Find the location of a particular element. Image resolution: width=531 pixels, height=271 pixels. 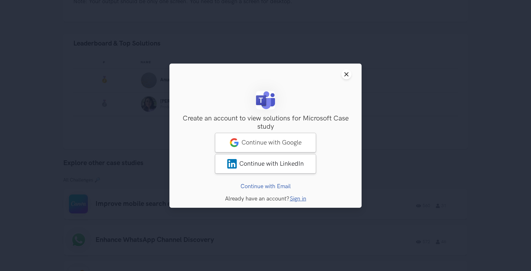

span: Continue with Google is located at coordinates (271, 142).